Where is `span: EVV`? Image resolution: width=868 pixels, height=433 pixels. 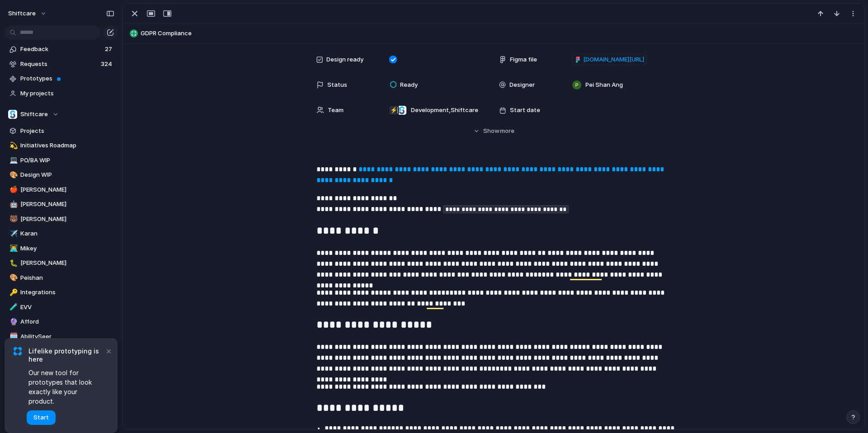 span: EVV is located at coordinates (67, 307).